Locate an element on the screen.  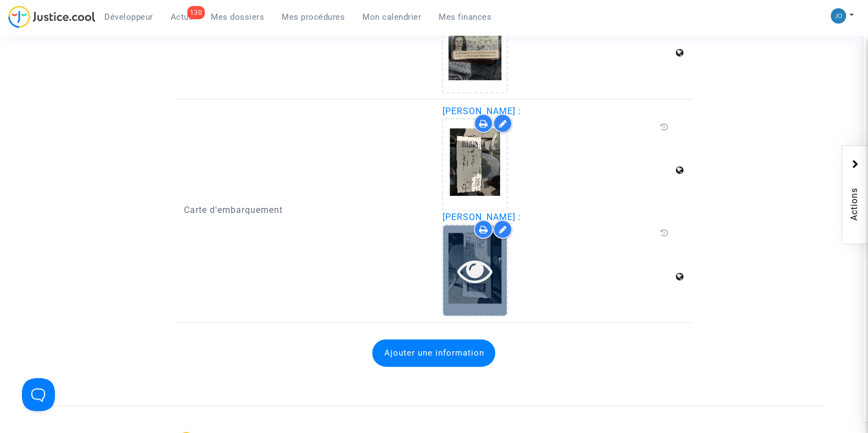
a: Mes finances is located at coordinates (465, 17).